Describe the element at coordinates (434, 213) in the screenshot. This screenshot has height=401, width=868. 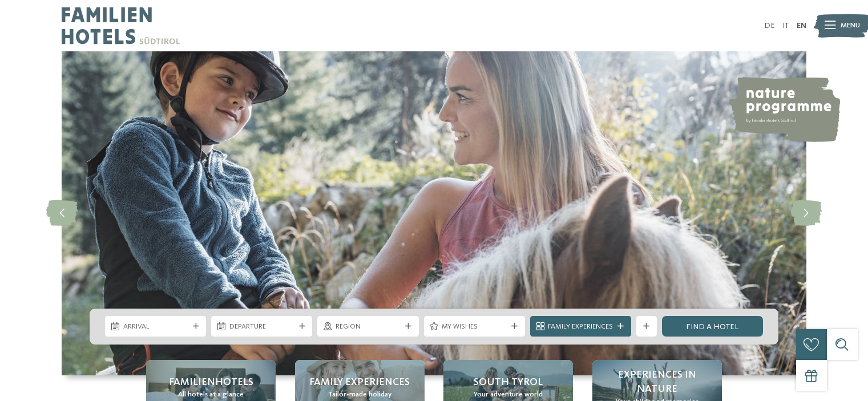
I see `img: Familienhotels Südtirol: The happy family places!` at that location.